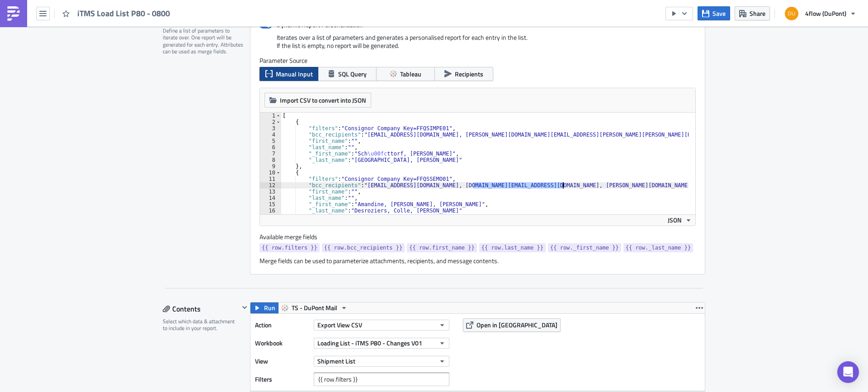 Image resolution: width=868 pixels, height=392 pixels. What do you see at coordinates (294, 74) in the screenshot?
I see `span: Manual Input` at bounding box center [294, 74].